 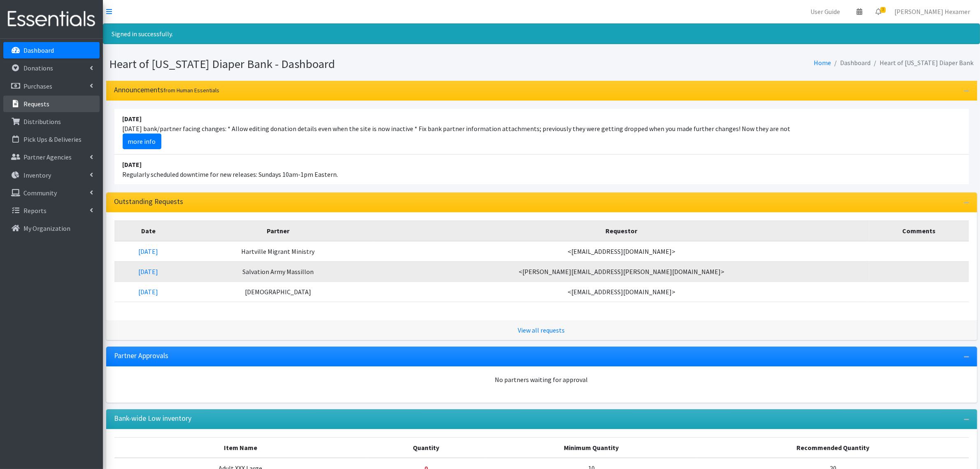 What do you see at coordinates (149, 201) in the screenshot?
I see `h3: Outstanding Requests` at bounding box center [149, 201].